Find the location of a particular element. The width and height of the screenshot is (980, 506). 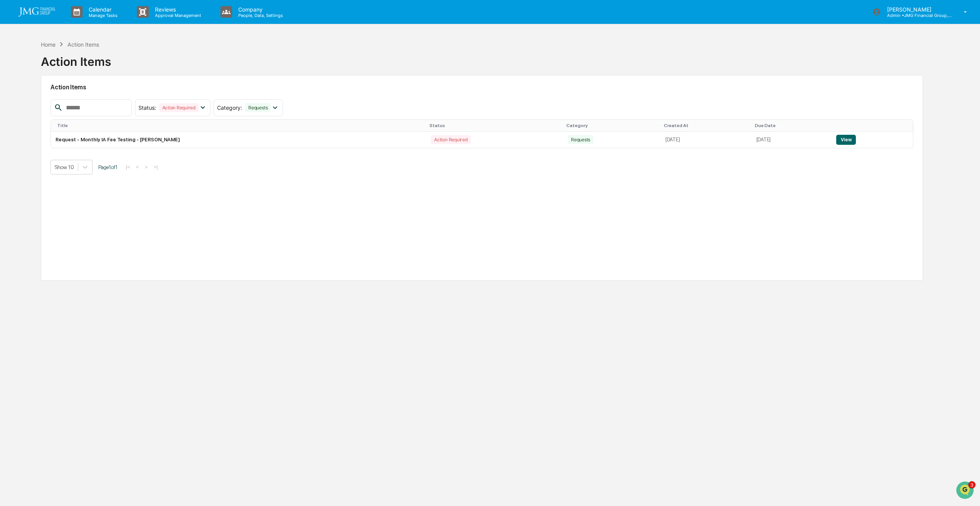

button: View is located at coordinates (846, 140).